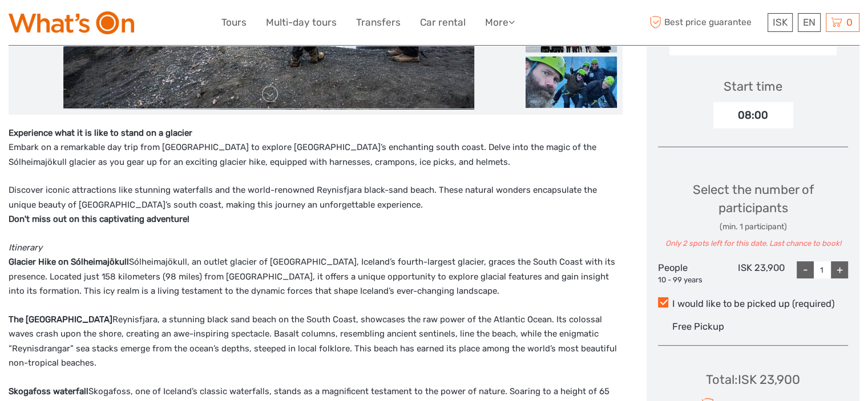  What do you see at coordinates (753, 215) in the screenshot?
I see `div: Select the number of participants` at bounding box center [753, 215].